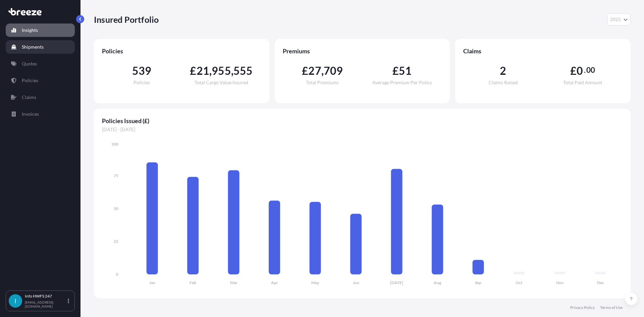  I want to click on p: Privacy Policy, so click(582, 307).